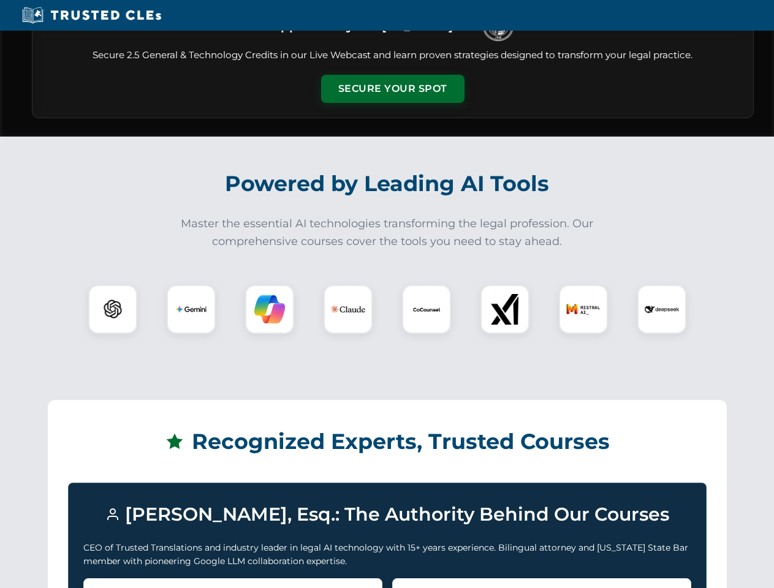 This screenshot has width=774, height=588. What do you see at coordinates (191, 309) in the screenshot?
I see `div: Gemini` at bounding box center [191, 309].